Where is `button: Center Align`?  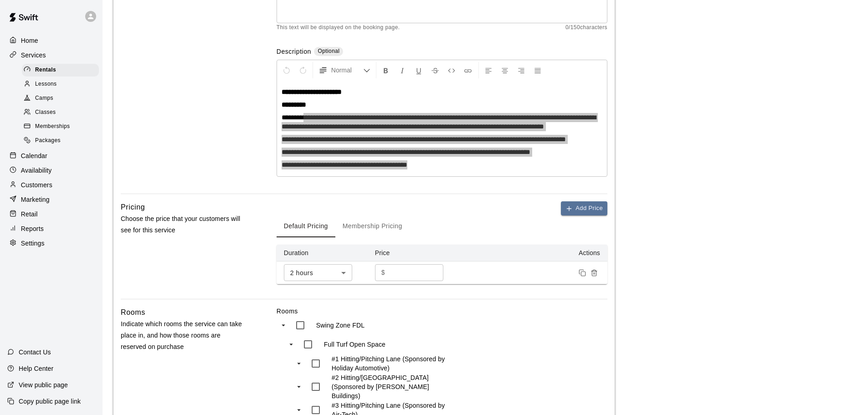
button: Center Align is located at coordinates (505, 70).